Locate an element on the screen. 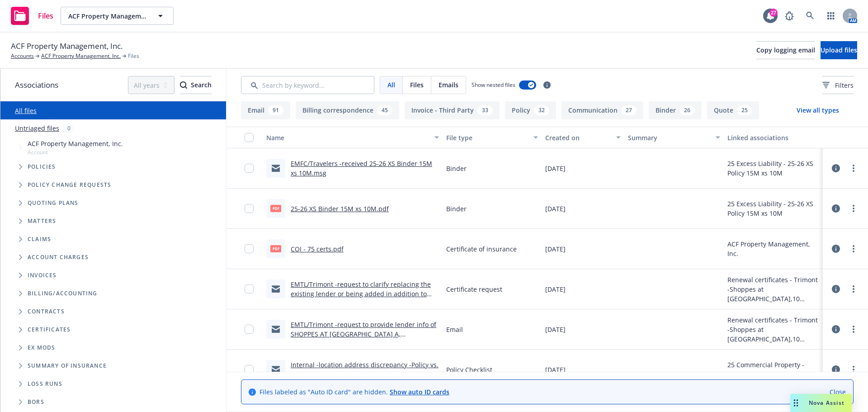 Image resolution: width=868 pixels, height=412 pixels. a: All files is located at coordinates (26, 110).